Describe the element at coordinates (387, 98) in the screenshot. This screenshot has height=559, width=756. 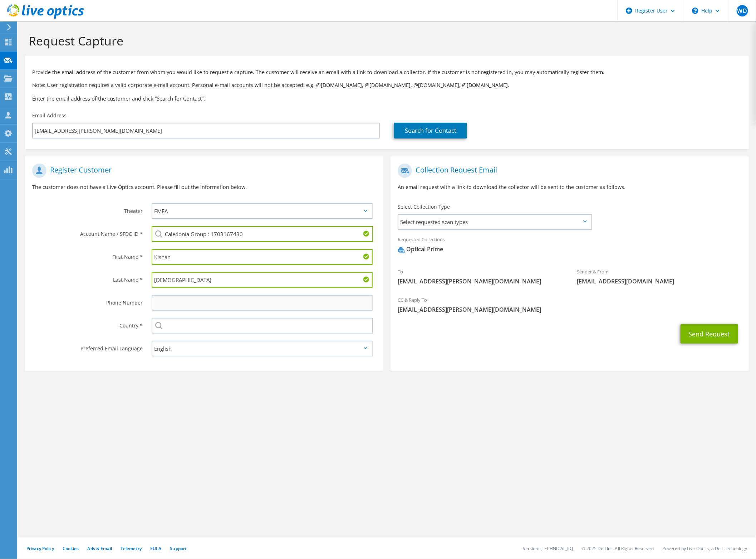
I see `h3: Enter the email address of the customer and click “Search for Contact”.` at that location.